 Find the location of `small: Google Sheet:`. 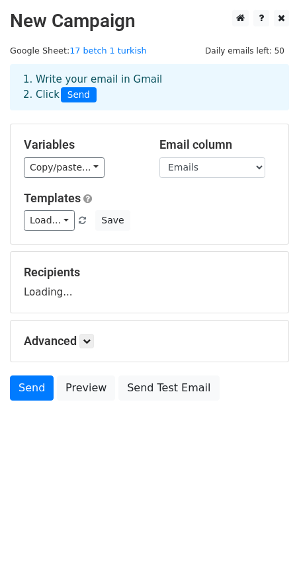

small: Google Sheet: is located at coordinates (78, 50).